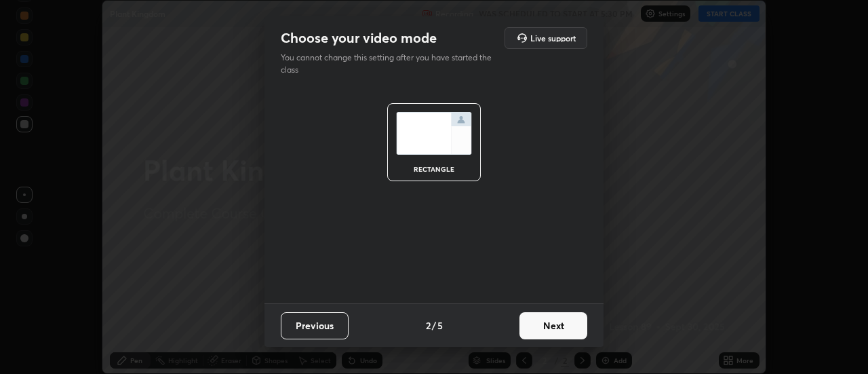  Describe the element at coordinates (359, 38) in the screenshot. I see `h2: Choose your video mode` at that location.